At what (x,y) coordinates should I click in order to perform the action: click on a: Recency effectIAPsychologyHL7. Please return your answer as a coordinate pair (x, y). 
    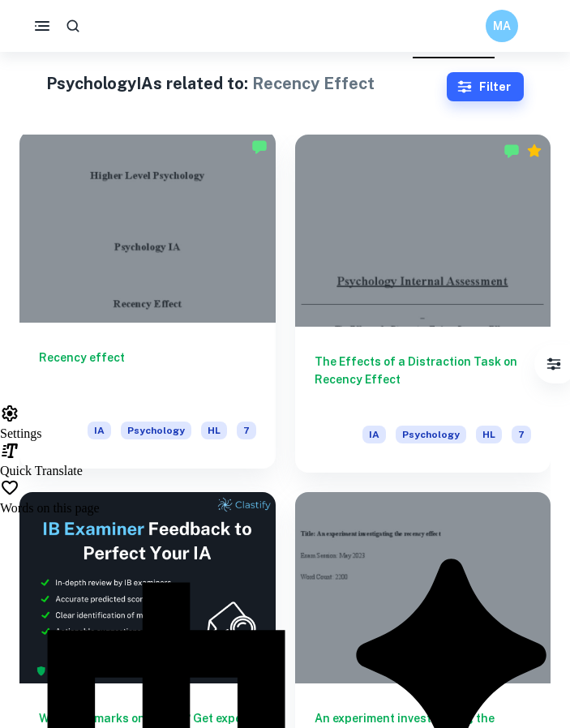
    Looking at the image, I should click on (148, 303).